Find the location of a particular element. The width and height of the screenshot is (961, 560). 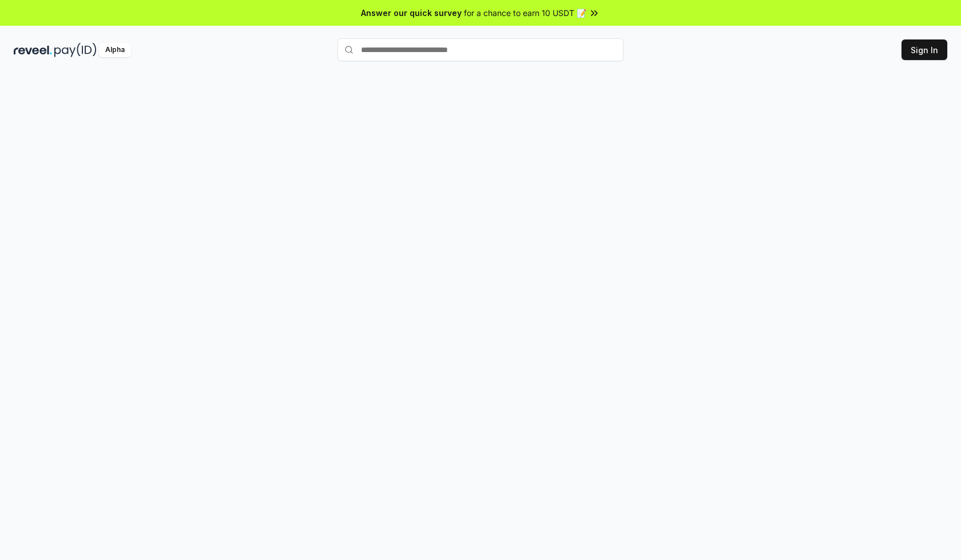

span: for a chance to earn 10 USDT 📝 is located at coordinates (525, 13).